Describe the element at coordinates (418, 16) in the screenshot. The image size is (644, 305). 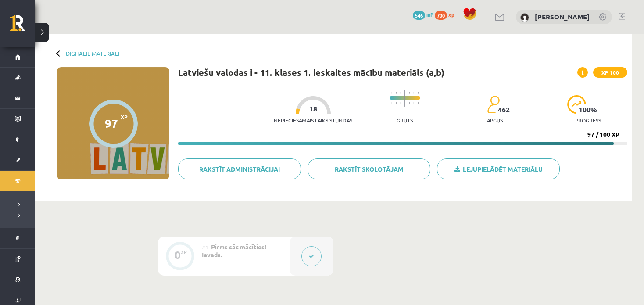
I see `span: 546` at that location.